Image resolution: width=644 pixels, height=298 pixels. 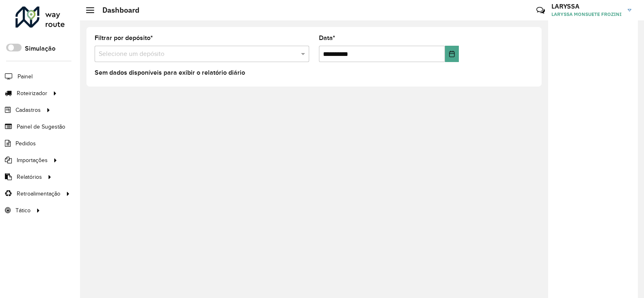 I want to click on span: Painel de Sugestão, so click(x=41, y=126).